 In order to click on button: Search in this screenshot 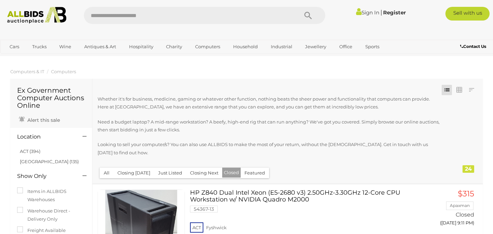, I will do `click(308, 15)`.